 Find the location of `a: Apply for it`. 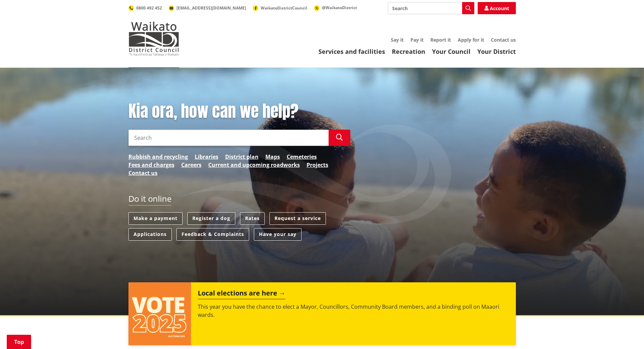

a: Apply for it is located at coordinates (471, 40).